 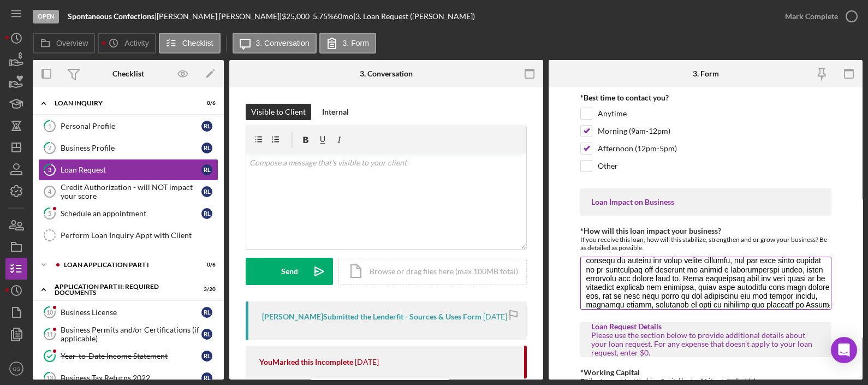 What do you see at coordinates (131, 148) in the screenshot?
I see `div: Business Profile` at bounding box center [131, 148].